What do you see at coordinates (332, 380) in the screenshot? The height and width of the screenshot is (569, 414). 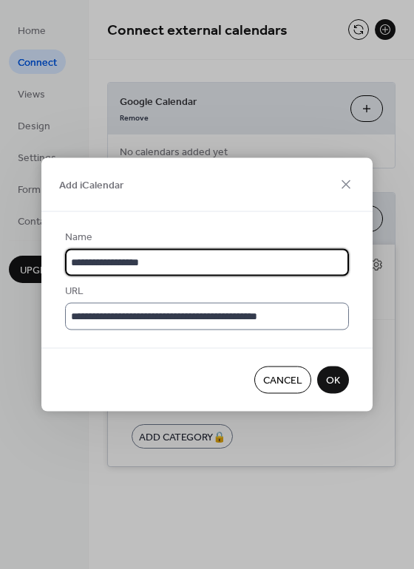 I see `span: OK` at bounding box center [332, 380].